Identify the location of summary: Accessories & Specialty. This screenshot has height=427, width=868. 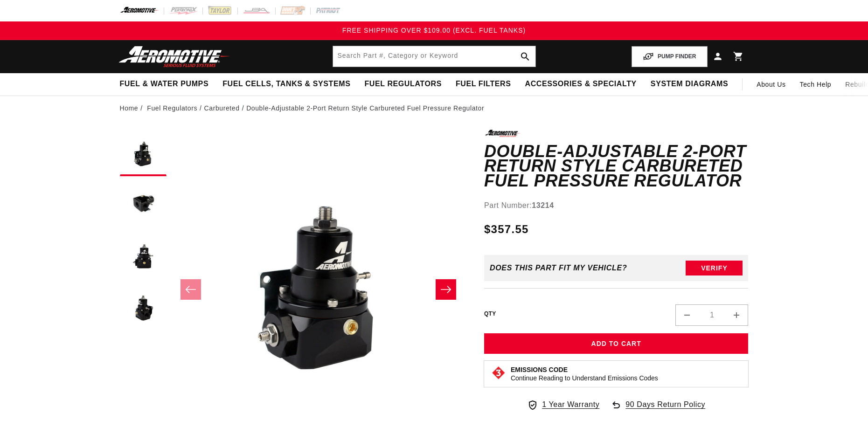
(581, 84).